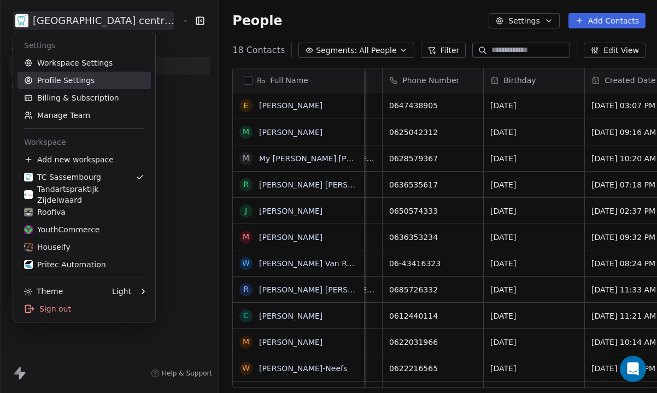 The image size is (657, 393). Describe the element at coordinates (62, 229) in the screenshot. I see `div: YouthCommerce` at that location.